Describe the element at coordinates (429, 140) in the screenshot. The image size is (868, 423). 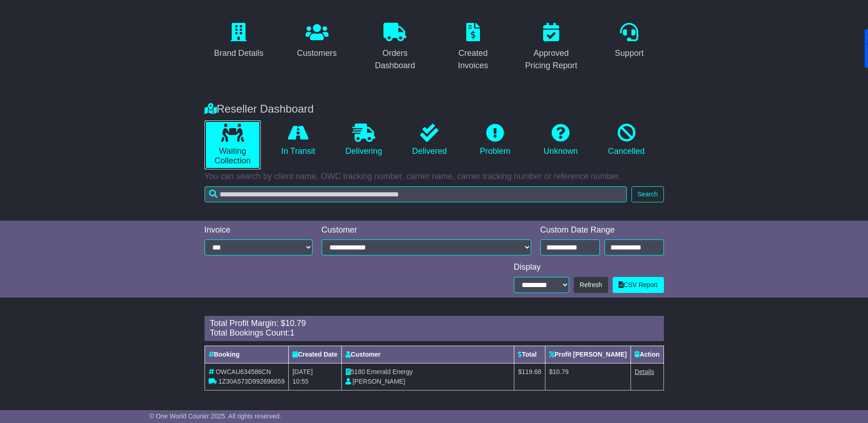
I see `a: Delivered` at that location.